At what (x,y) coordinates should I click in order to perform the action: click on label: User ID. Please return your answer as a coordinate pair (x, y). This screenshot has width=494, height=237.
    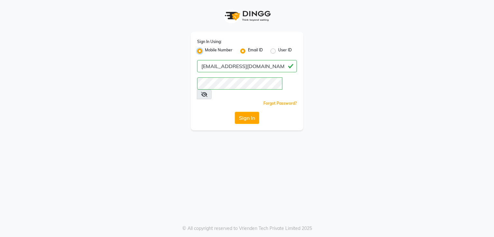
    Looking at the image, I should click on (285, 51).